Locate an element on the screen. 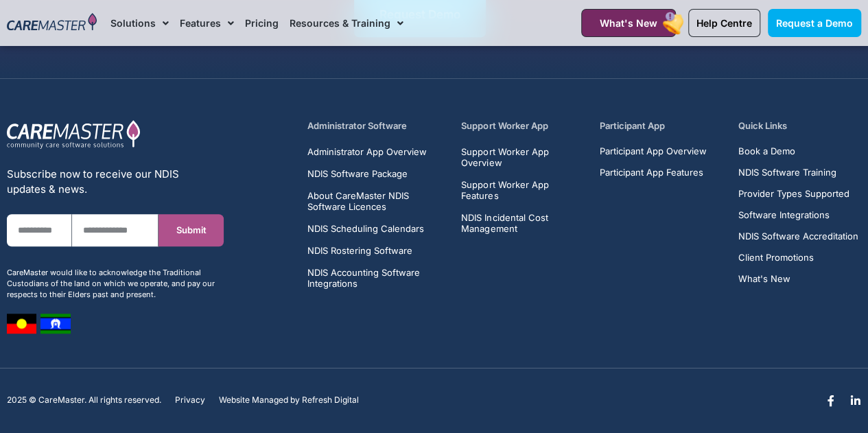 This screenshot has height=433, width=868. span: NDIS Software Accreditation is located at coordinates (798, 236).